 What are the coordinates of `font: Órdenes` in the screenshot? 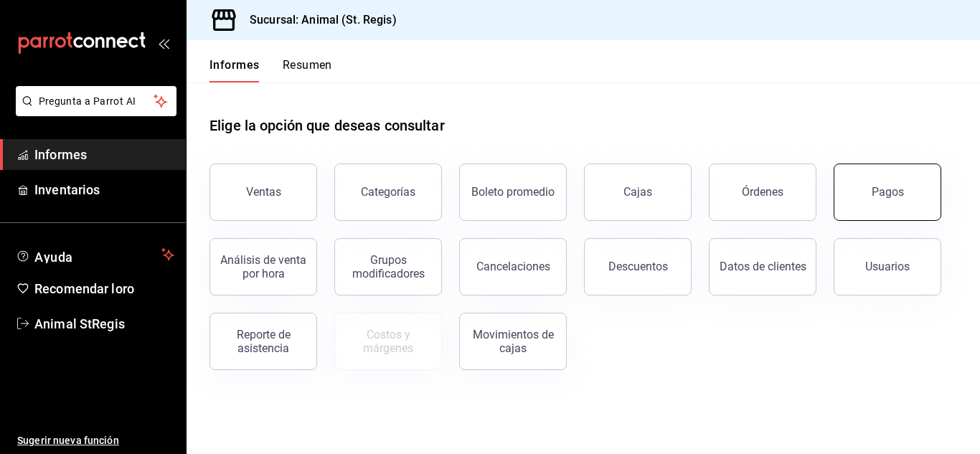 It's located at (763, 192).